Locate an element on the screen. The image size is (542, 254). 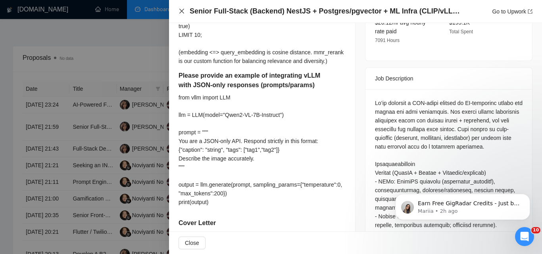
p: Earn Free GigRadar Credits - Just by Sharing Your Story! 💬 Want more credits for sending proposal... is located at coordinates (86, 27).